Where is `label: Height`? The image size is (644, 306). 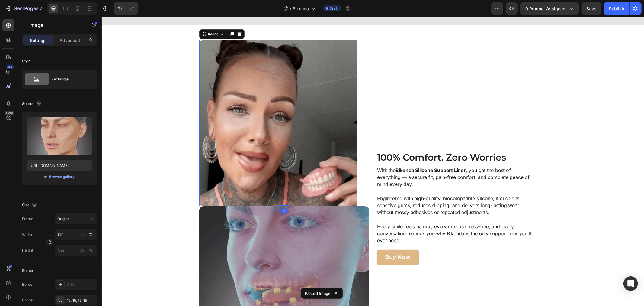
label: Height is located at coordinates (27, 250).